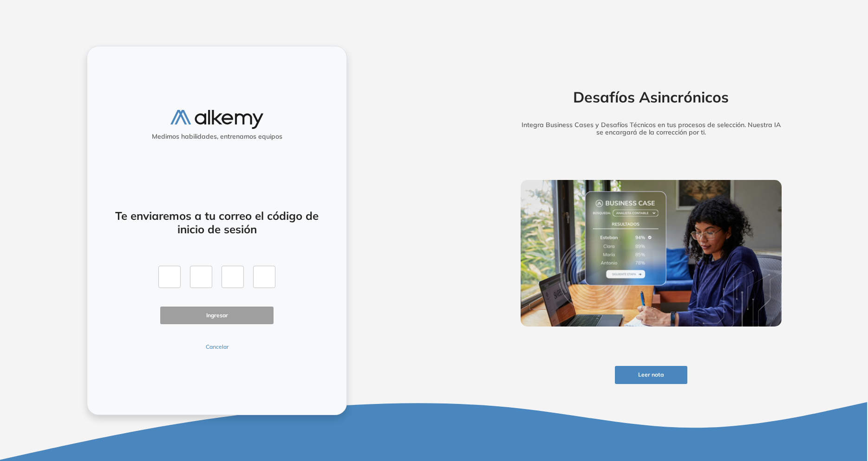 The height and width of the screenshot is (461, 868). What do you see at coordinates (217, 347) in the screenshot?
I see `button: Cancelar` at bounding box center [217, 347].